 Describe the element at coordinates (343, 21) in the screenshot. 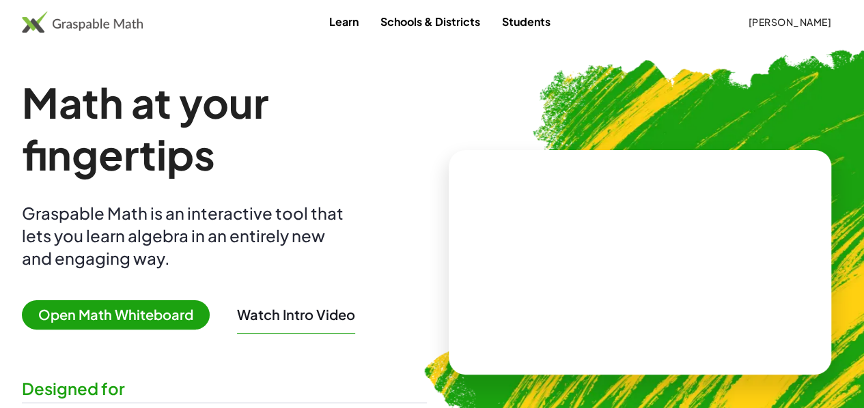

I see `a: Learn` at that location.